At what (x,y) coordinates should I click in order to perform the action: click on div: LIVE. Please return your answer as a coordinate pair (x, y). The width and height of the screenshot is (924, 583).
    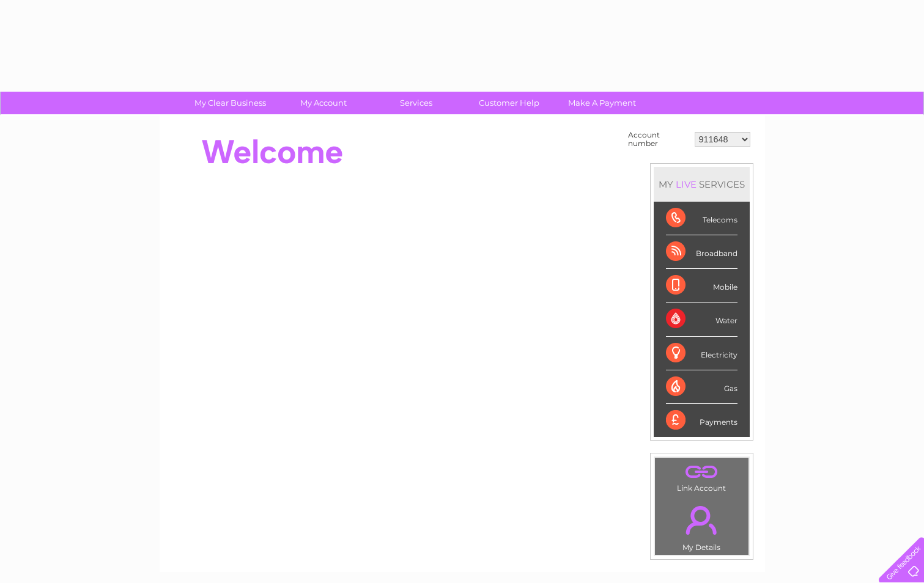
    Looking at the image, I should click on (687, 184).